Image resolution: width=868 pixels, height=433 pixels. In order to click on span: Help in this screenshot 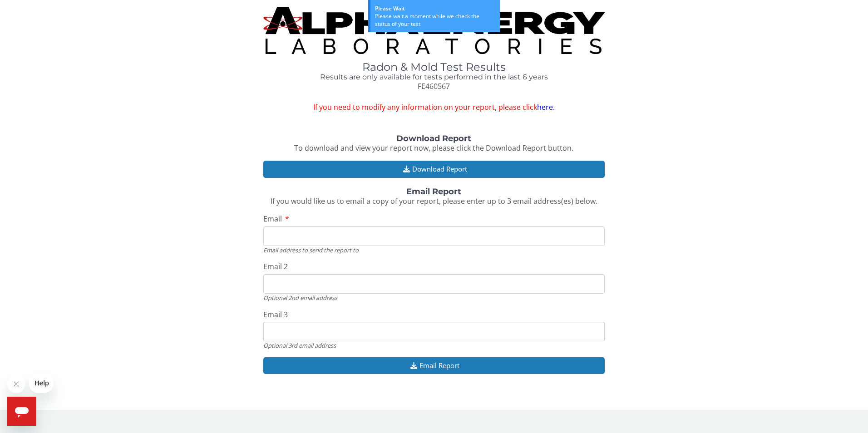, I will do `click(13, 10)`.